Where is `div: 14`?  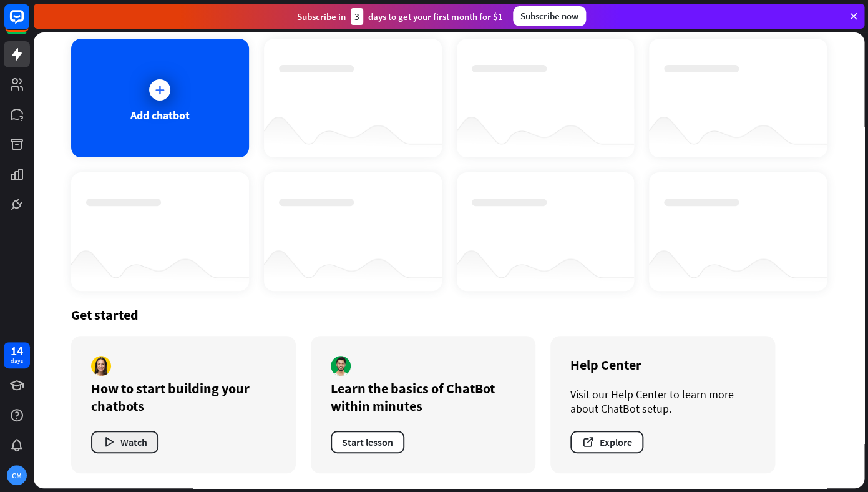
div: 14 is located at coordinates (17, 351).